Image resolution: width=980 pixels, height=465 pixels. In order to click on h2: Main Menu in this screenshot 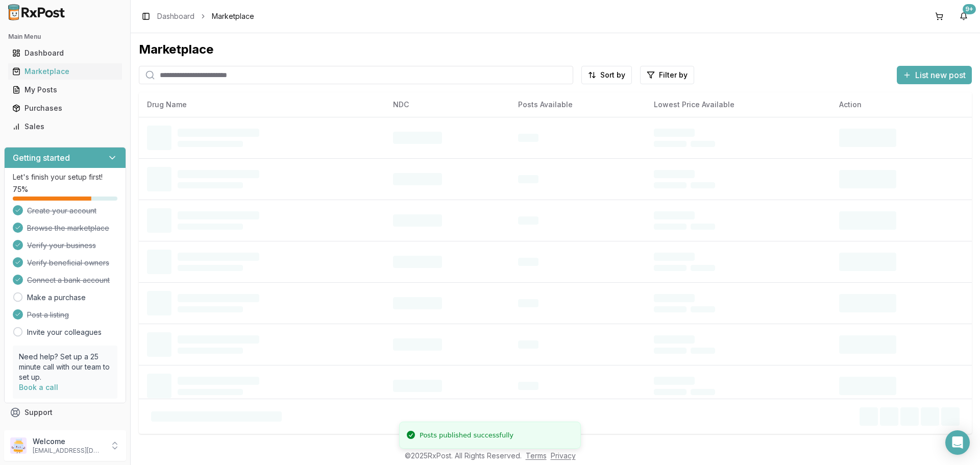, I will do `click(65, 37)`.